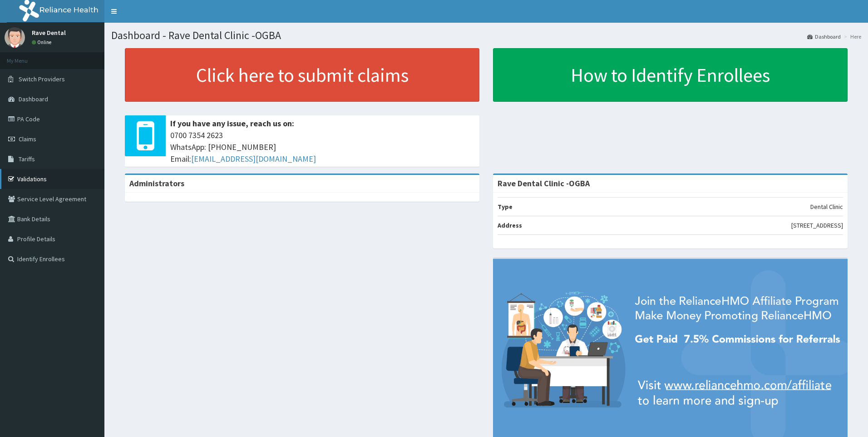 This screenshot has height=437, width=868. I want to click on p: Dental Clinic, so click(827, 206).